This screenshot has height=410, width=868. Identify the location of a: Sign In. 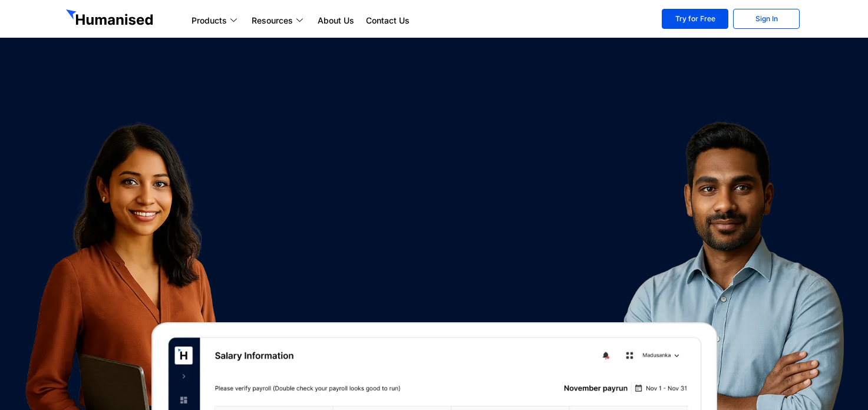
(766, 19).